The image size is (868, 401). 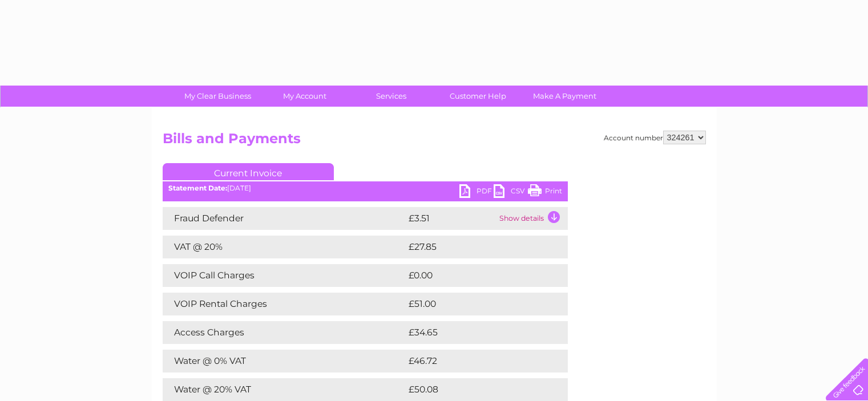 What do you see at coordinates (476, 192) in the screenshot?
I see `a: PDF` at bounding box center [476, 192].